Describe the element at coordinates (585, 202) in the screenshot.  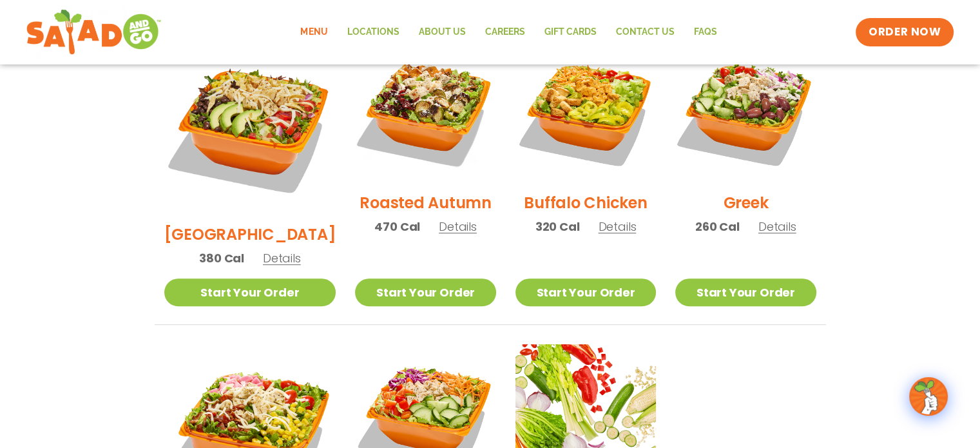
I see `h2: Buffalo Chicken` at that location.